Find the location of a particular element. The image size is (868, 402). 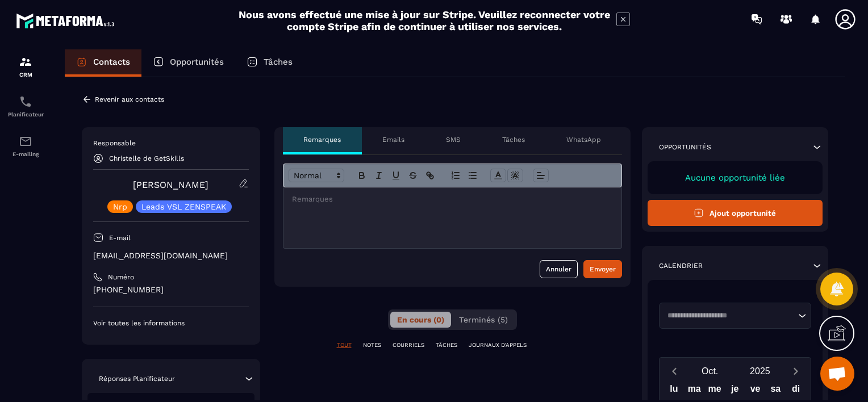

p: Christelle de GetSkills is located at coordinates (147, 159).